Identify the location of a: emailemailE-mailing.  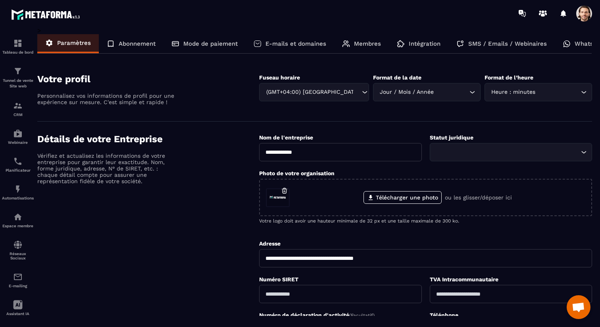
(18, 280).